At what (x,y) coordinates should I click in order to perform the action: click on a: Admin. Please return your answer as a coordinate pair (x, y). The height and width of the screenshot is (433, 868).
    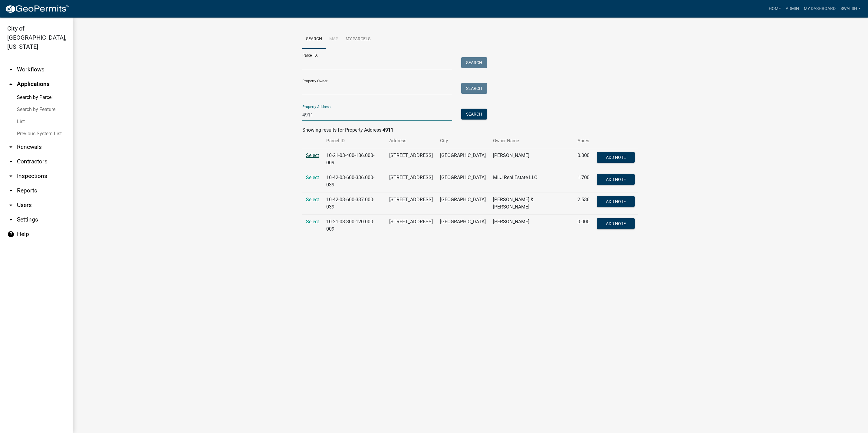
    Looking at the image, I should click on (792, 8).